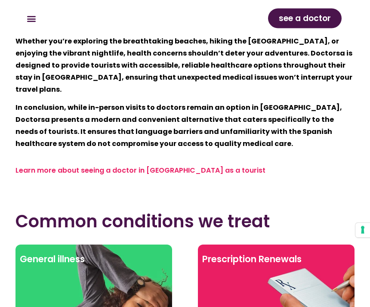 Image resolution: width=370 pixels, height=307 pixels. What do you see at coordinates (276, 259) in the screenshot?
I see `h2: Prescription Renewals` at bounding box center [276, 259].